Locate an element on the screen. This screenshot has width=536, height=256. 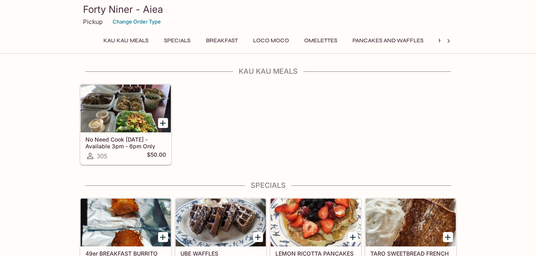
button: Add 49er BREAKFAST BURRITO is located at coordinates (163, 237).